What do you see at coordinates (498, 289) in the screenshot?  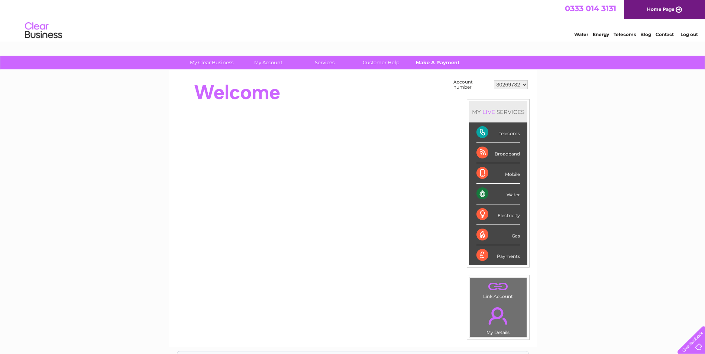 I see `td: Link Account` at bounding box center [498, 289].